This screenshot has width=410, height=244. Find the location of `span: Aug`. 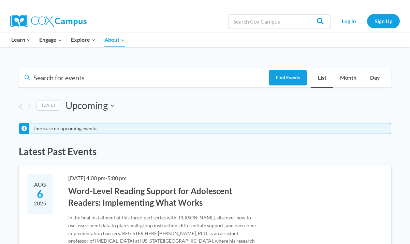

span: Aug is located at coordinates (40, 184).